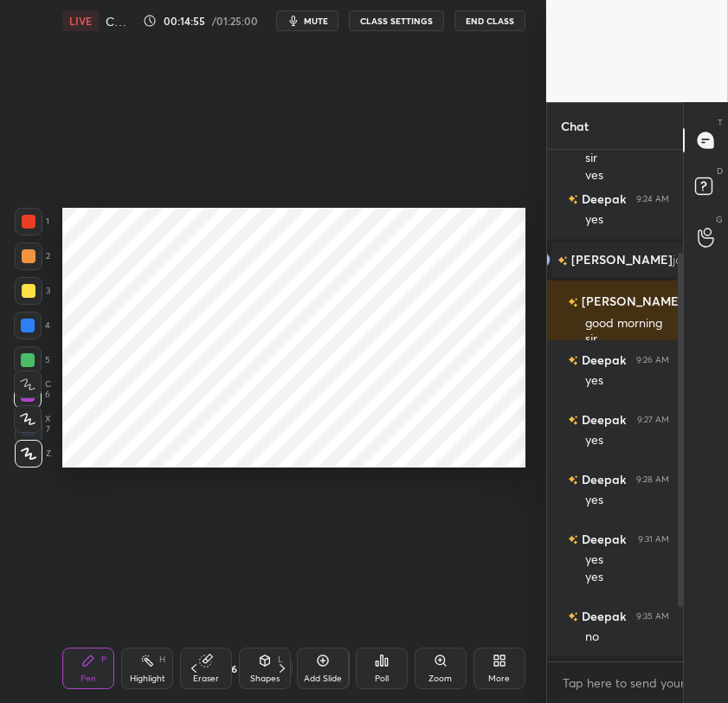 The image size is (728, 703). I want to click on div: H, so click(162, 659).